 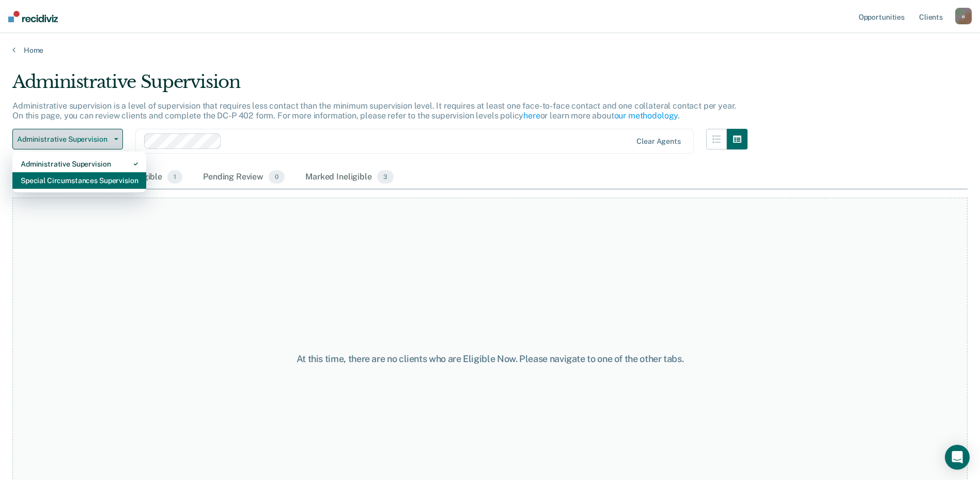 I want to click on div: Clear agents, so click(x=658, y=141).